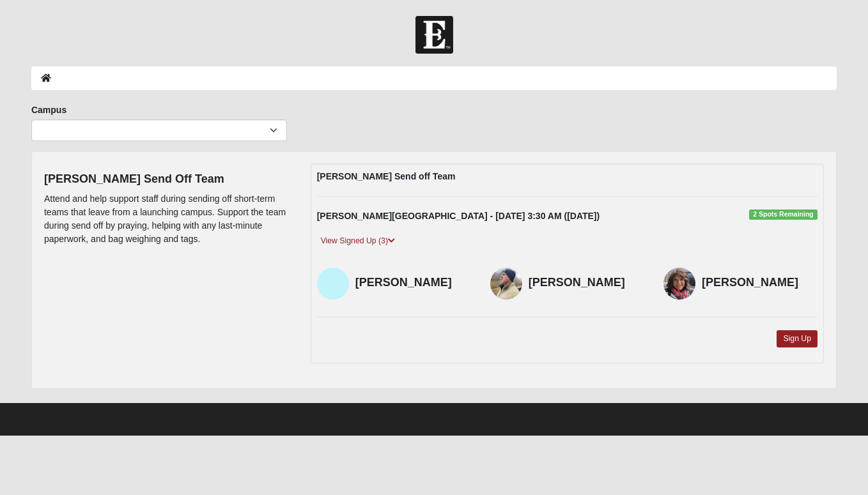 The image size is (868, 495). I want to click on a: Sign Up, so click(798, 338).